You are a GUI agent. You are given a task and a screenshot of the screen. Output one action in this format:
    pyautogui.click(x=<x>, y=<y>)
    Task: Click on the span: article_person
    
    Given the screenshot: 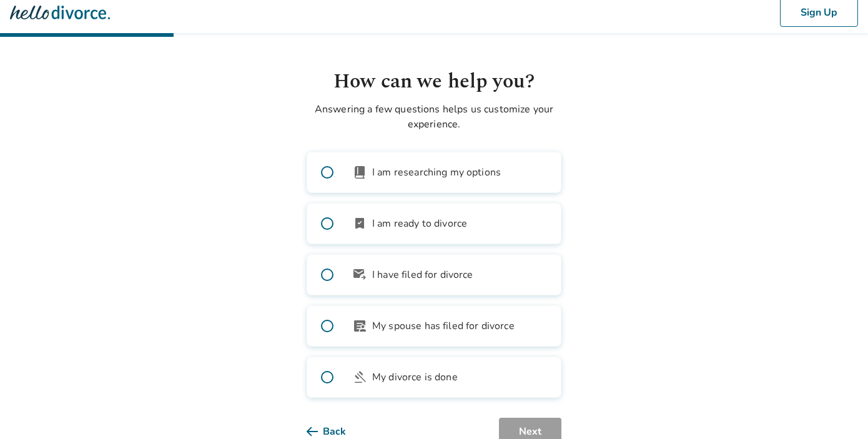 What is the action you would take?
    pyautogui.click(x=360, y=326)
    